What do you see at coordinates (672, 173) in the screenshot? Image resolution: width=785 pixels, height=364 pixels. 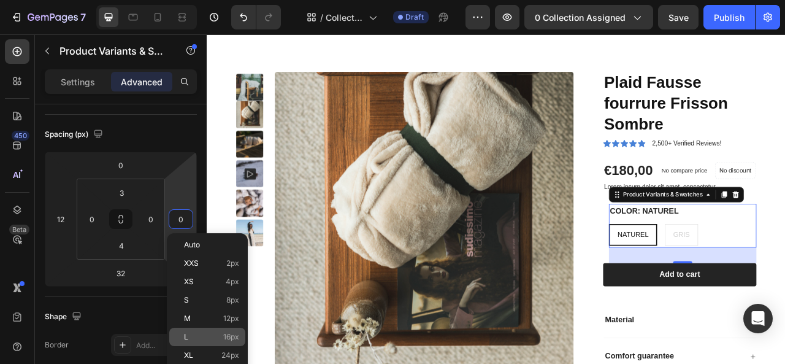 I see `p: No discount` at bounding box center [672, 173].